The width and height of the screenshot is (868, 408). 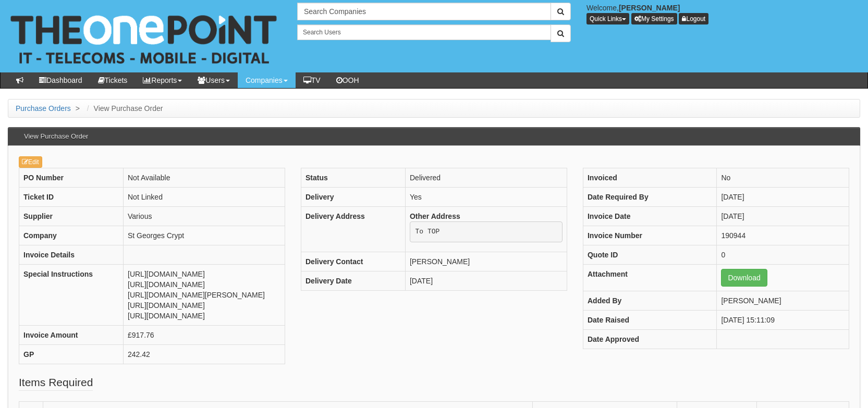 I want to click on a: Companies, so click(x=266, y=81).